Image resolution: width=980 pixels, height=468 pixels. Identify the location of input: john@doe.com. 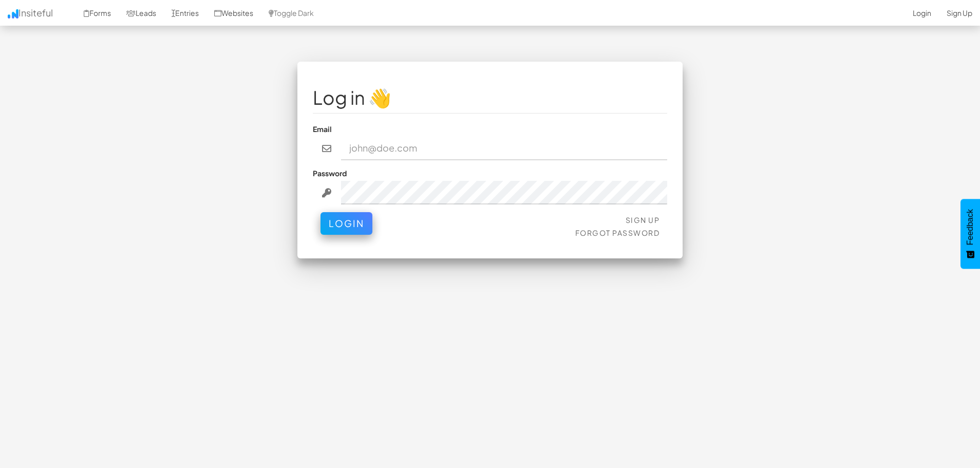
(504, 148).